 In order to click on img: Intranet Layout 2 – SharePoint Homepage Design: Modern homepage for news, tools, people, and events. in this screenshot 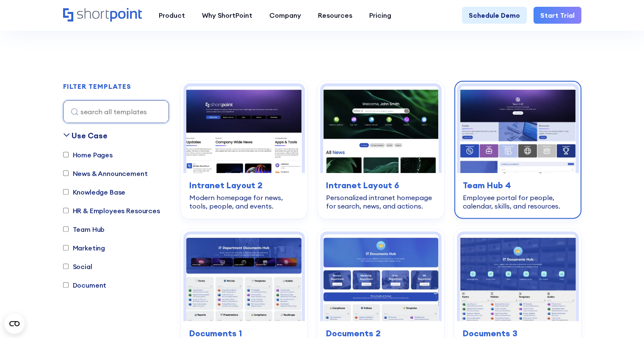, I will do `click(244, 129)`.